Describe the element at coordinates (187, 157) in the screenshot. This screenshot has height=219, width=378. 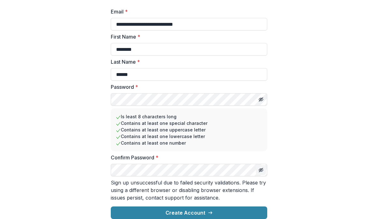
I see `label: Confirm Password` at that location.